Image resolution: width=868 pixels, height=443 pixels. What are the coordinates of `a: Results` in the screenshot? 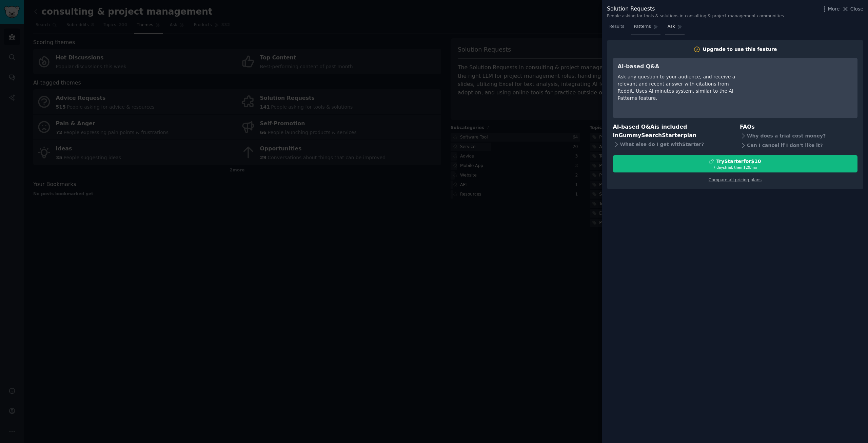 It's located at (617, 28).